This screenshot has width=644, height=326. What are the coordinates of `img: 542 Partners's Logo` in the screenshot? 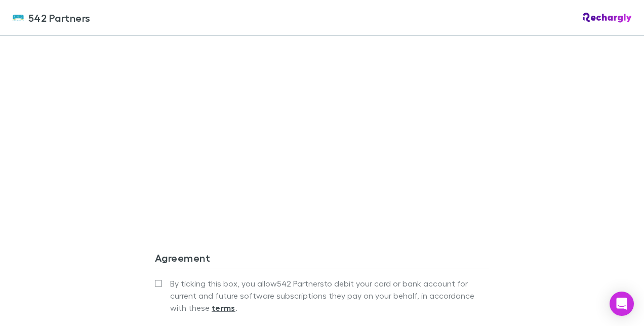 It's located at (18, 18).